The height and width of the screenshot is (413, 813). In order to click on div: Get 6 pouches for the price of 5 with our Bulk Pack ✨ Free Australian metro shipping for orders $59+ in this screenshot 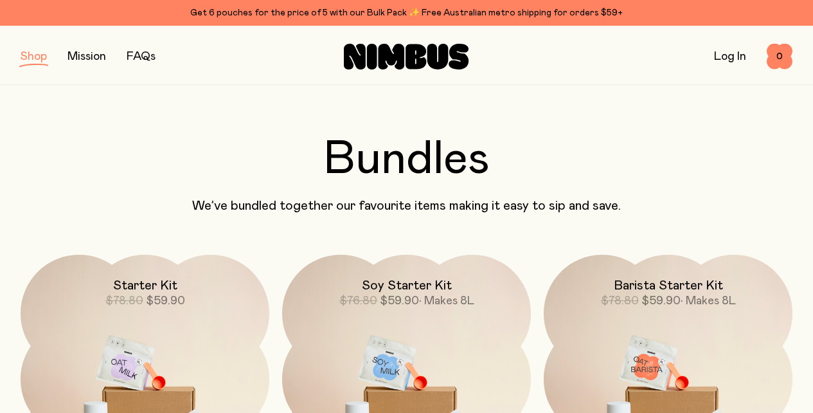, I will do `click(406, 13)`.